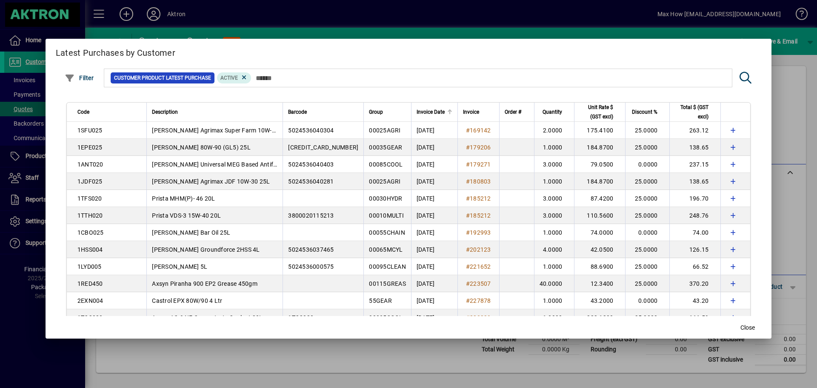  Describe the element at coordinates (599, 283) in the screenshot. I see `td: 12.3400` at that location.